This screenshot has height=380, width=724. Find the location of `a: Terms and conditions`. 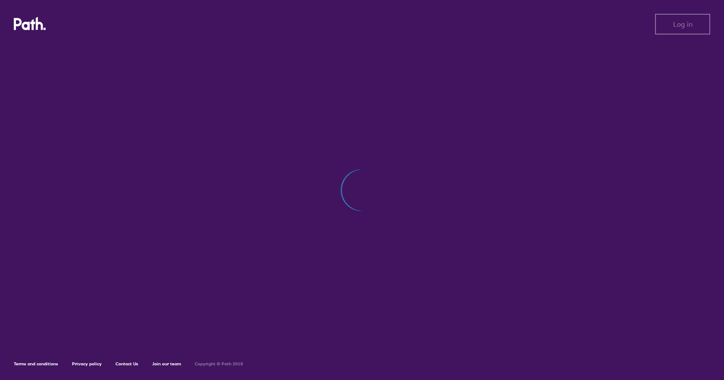

a: Terms and conditions is located at coordinates (36, 363).